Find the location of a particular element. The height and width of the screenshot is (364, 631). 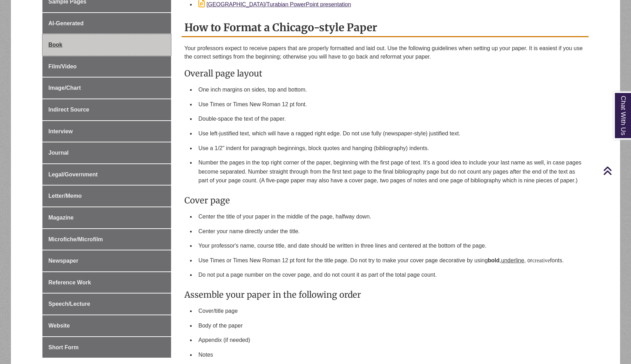

a: Reference Work is located at coordinates (107, 283).